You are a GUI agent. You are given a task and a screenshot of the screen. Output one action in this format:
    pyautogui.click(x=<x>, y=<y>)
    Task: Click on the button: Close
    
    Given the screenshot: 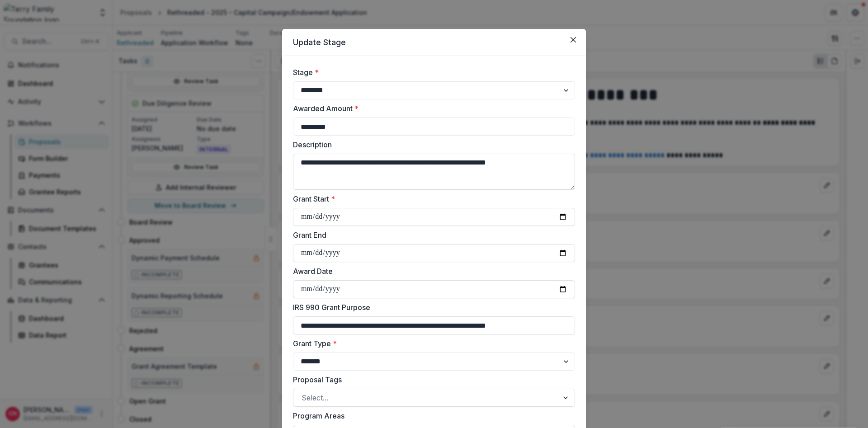 What is the action you would take?
    pyautogui.click(x=573, y=40)
    